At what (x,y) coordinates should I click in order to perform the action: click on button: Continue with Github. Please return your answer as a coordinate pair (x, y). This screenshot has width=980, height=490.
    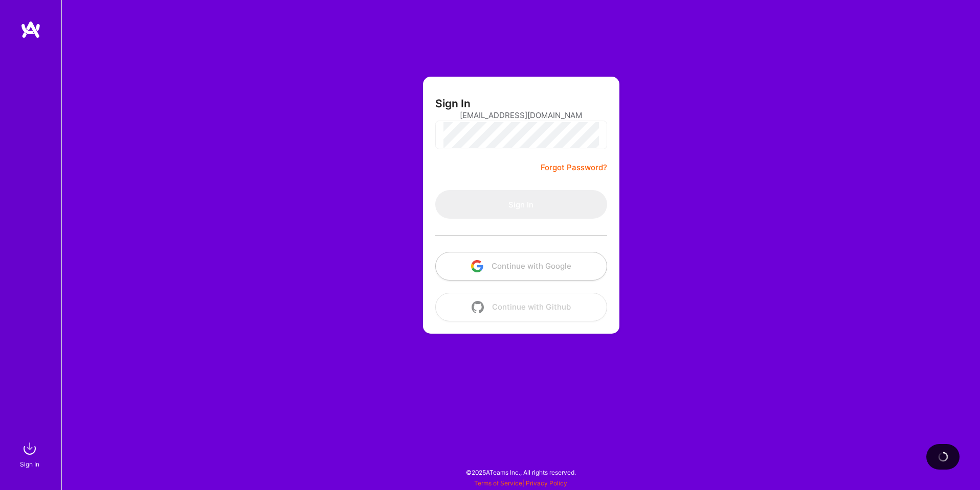
    Looking at the image, I should click on (521, 307).